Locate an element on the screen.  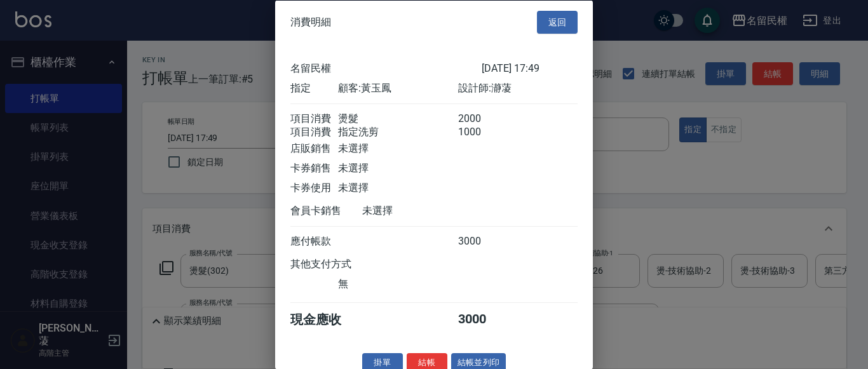
div: 設計師: 瀞蓤 is located at coordinates (518, 88).